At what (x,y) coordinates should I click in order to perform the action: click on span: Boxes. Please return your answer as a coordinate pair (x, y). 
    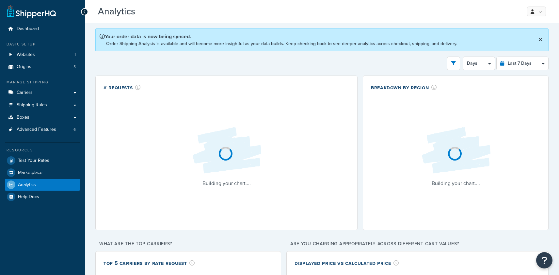
    Looking at the image, I should click on (23, 117).